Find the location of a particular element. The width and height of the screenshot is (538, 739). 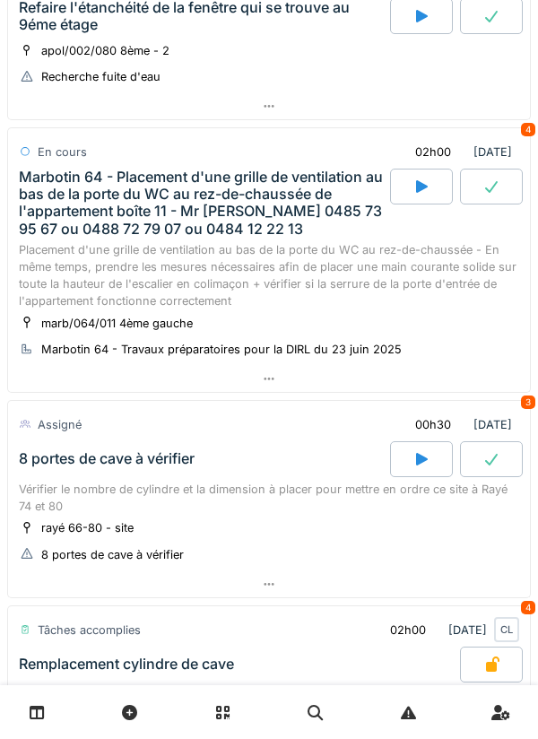

div: Placement d'une grille de ventilation au bas de la porte du WC au rez-de-chaussée - En même temps... is located at coordinates (269, 275).